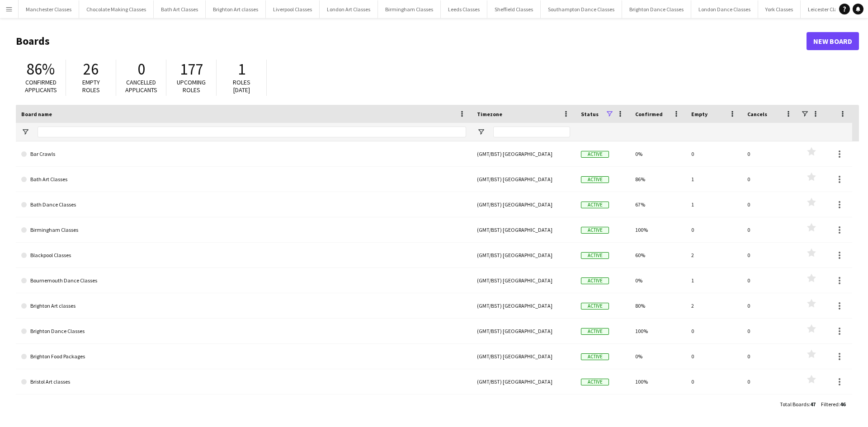 This screenshot has width=868, height=427. Describe the element at coordinates (244, 408) in the screenshot. I see `a: Bristol Bar Crawls` at that location.